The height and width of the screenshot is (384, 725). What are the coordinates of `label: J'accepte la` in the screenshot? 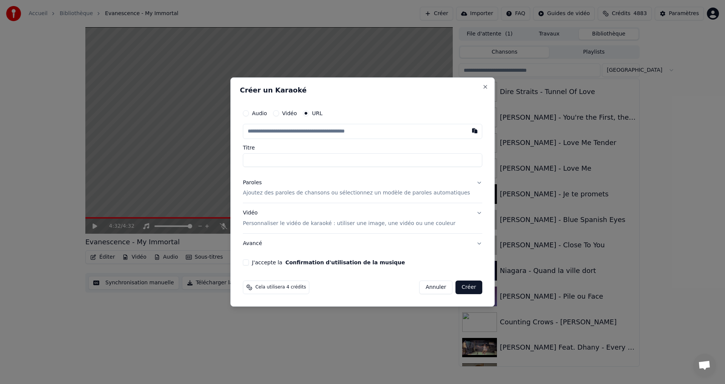 It's located at (328, 263).